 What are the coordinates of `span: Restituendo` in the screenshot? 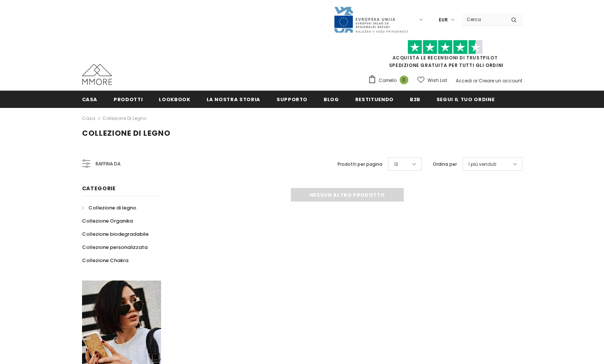 It's located at (374, 99).